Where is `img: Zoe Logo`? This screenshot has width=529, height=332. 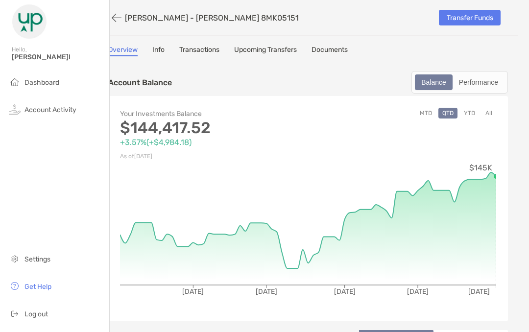 img: Zoe Logo is located at coordinates (29, 22).